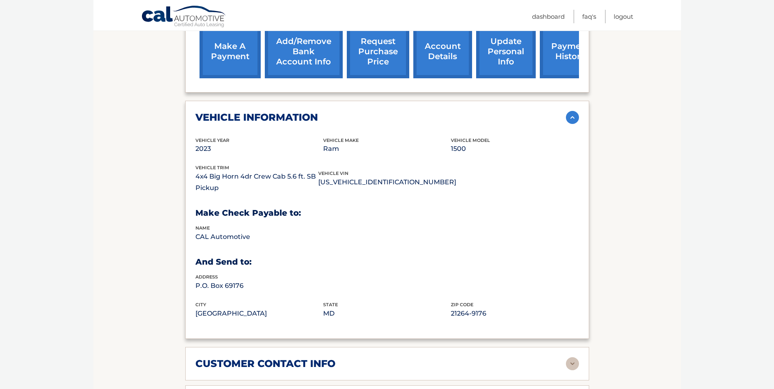 Image resolution: width=774 pixels, height=389 pixels. What do you see at coordinates (330, 305) in the screenshot?
I see `span: state` at bounding box center [330, 305].